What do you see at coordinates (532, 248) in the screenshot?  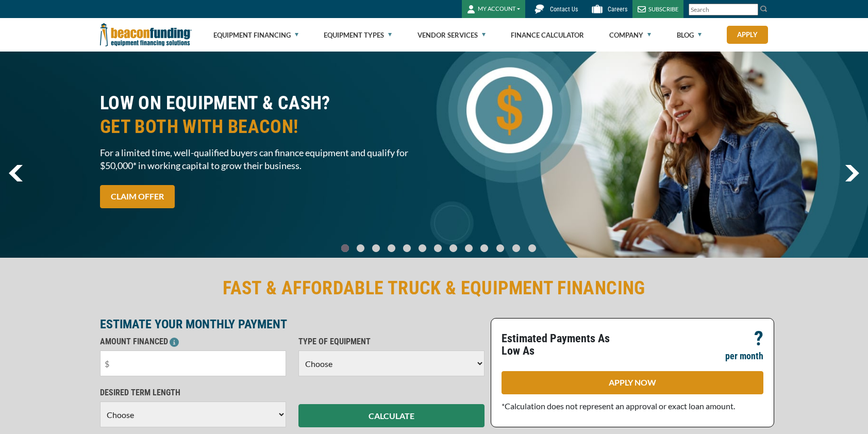 I see `a: Go To Slide 12` at bounding box center [532, 248].